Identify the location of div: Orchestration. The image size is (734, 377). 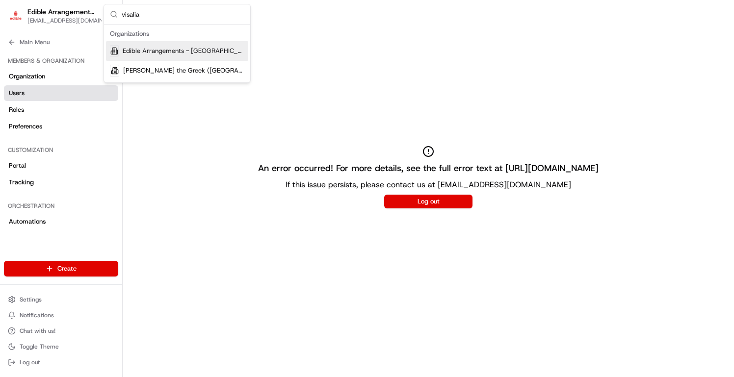
(61, 206).